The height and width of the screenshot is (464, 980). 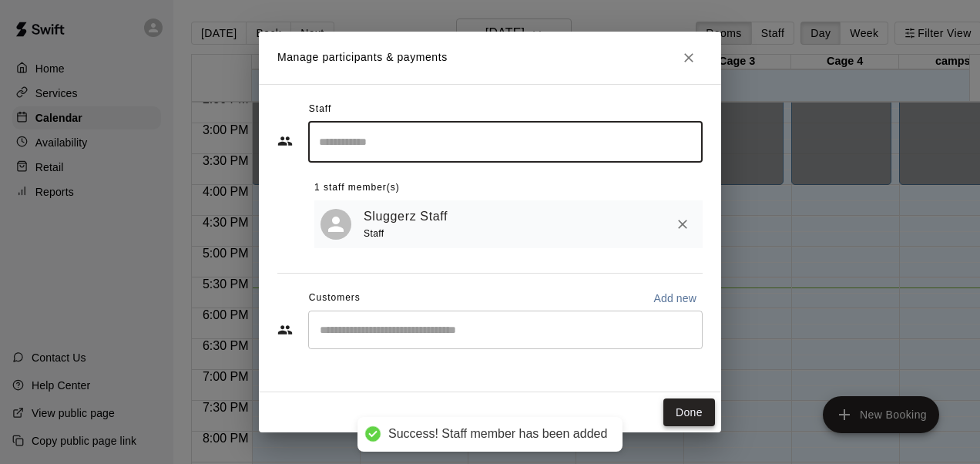 I want to click on div: Success! Staff member has been added, so click(x=498, y=434).